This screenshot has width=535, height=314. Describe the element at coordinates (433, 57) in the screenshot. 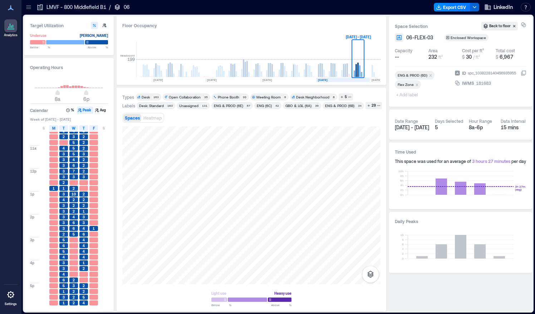

I see `span: 232` at that location.